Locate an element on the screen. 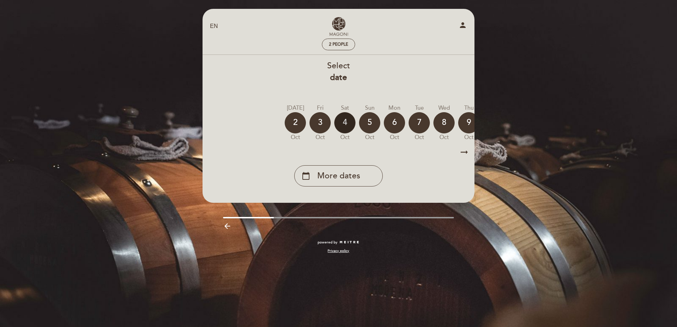 The width and height of the screenshot is (677, 327). div: 5 is located at coordinates (369, 123).